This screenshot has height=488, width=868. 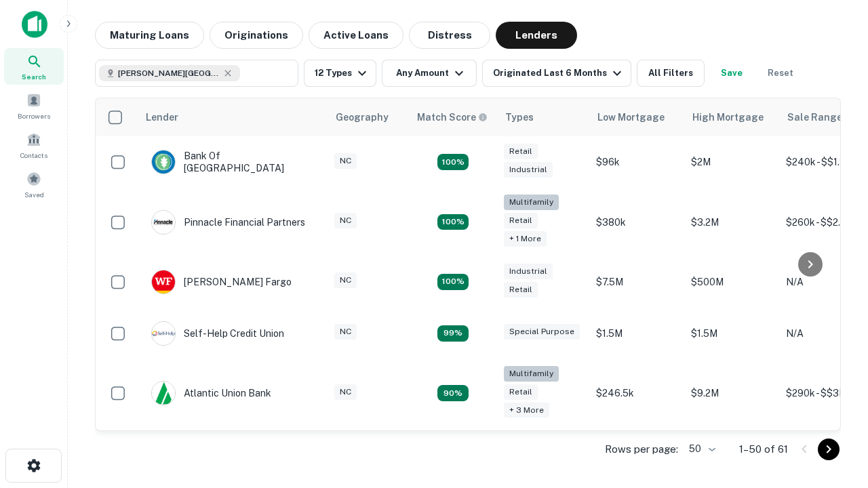 What do you see at coordinates (732, 393) in the screenshot?
I see `td: $9.2M` at bounding box center [732, 393].